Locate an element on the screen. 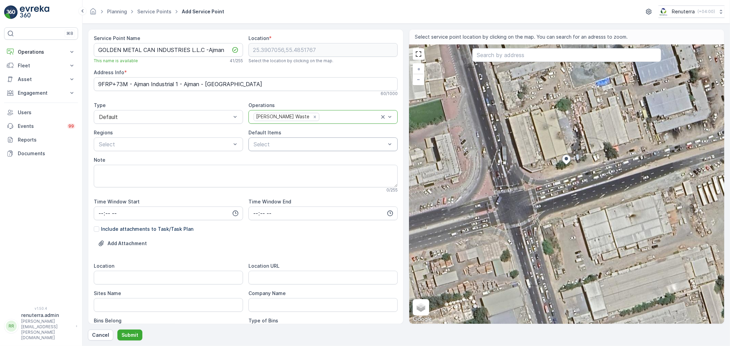 The image size is (730, 346). label: Bins Belong is located at coordinates (107, 321).